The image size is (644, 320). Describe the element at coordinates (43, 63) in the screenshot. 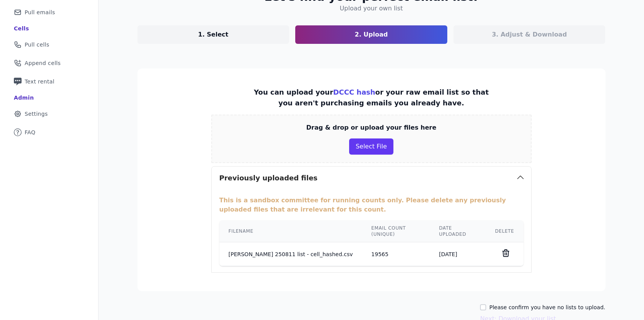

I see `span: Append cells` at that location.